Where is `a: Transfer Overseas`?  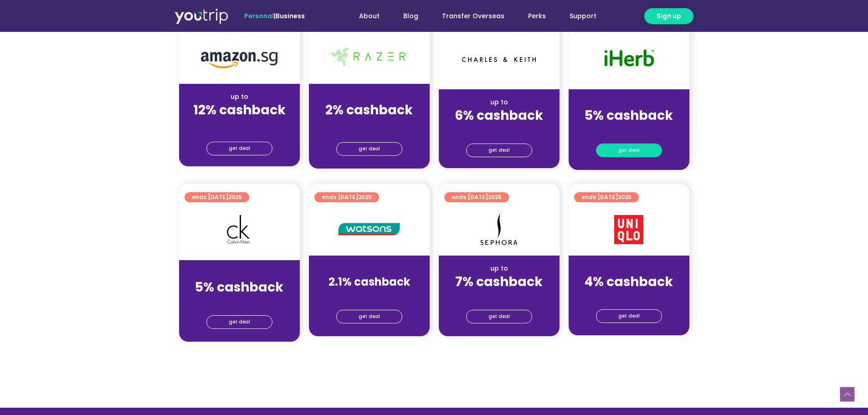
a: Transfer Overseas is located at coordinates (473, 16).